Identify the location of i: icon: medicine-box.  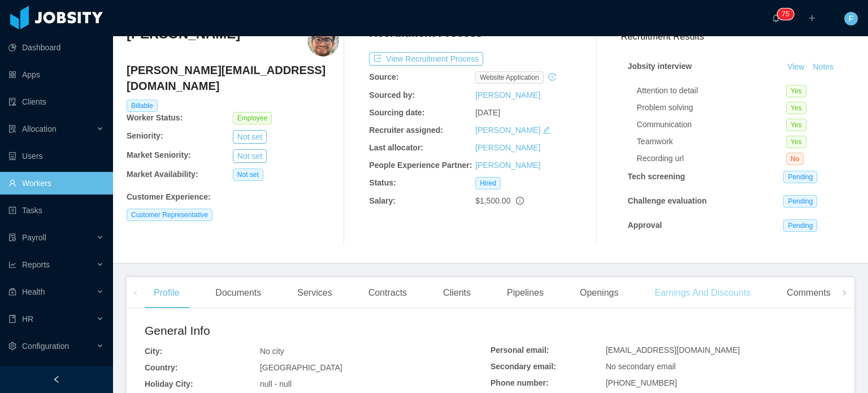
(13, 292).